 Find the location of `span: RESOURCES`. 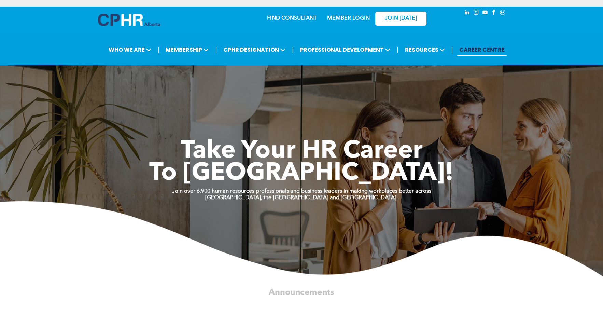

span: RESOURCES is located at coordinates (424, 49).